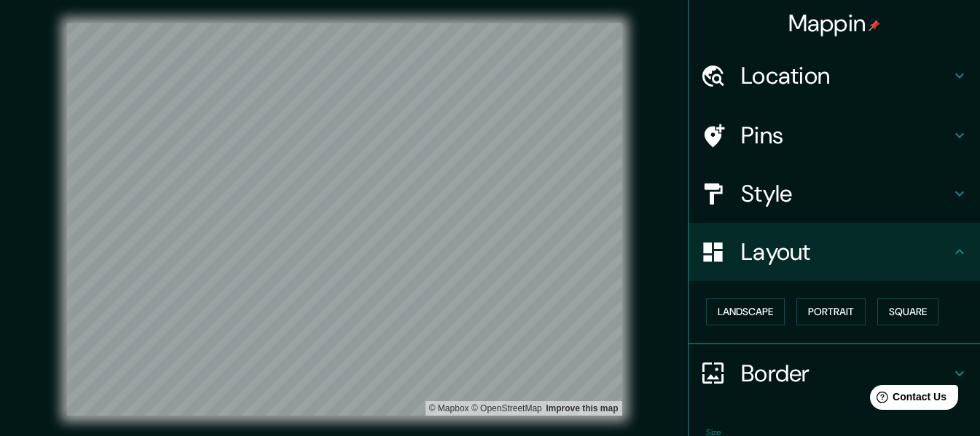 The image size is (980, 436). What do you see at coordinates (834, 252) in the screenshot?
I see `div: Layout` at bounding box center [834, 252].